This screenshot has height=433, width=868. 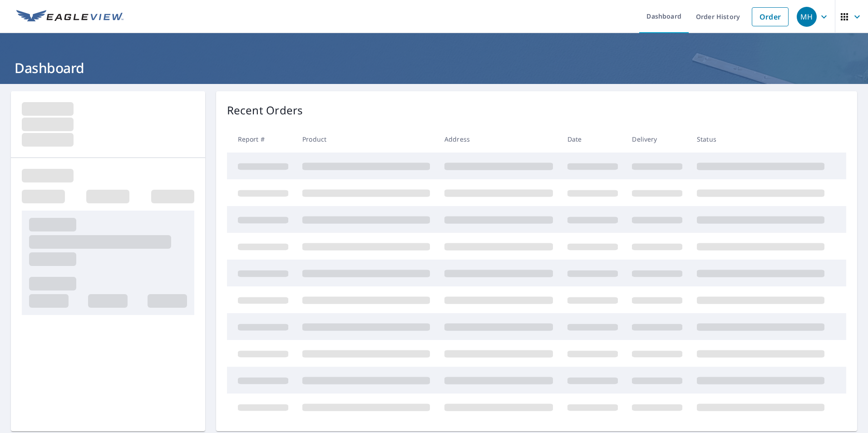 What do you see at coordinates (434, 68) in the screenshot?
I see `h1: Dashboard` at bounding box center [434, 68].